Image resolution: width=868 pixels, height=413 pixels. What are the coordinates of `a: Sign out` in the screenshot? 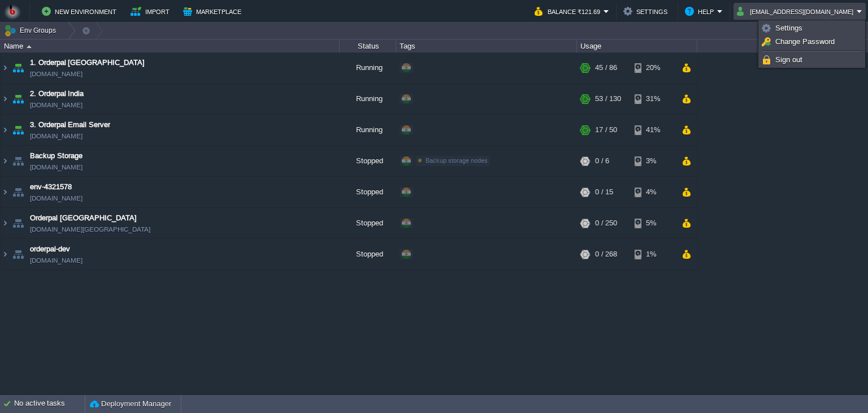 It's located at (811, 60).